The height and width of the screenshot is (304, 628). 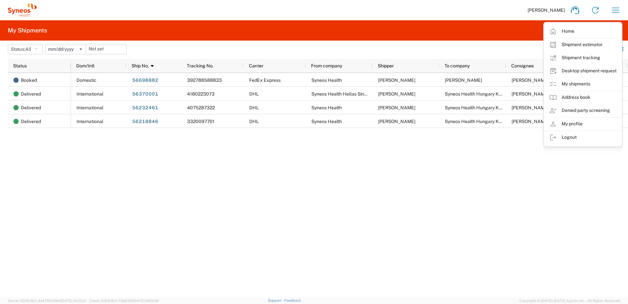 What do you see at coordinates (256, 66) in the screenshot?
I see `span: Carrier` at bounding box center [256, 66].